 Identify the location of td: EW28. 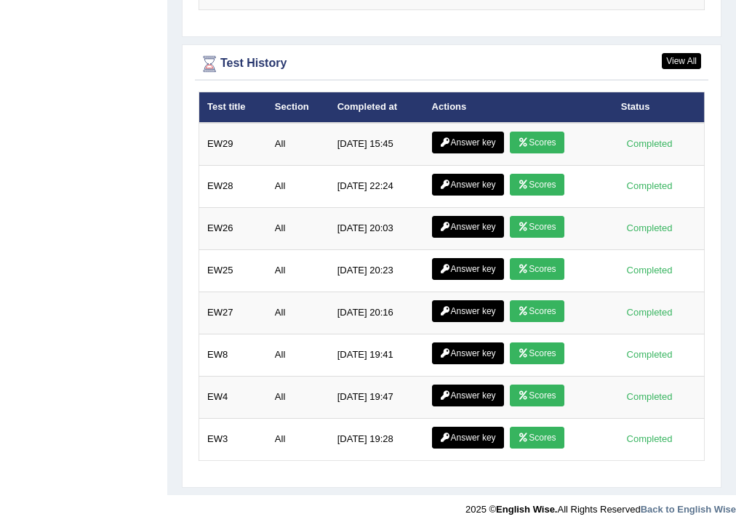
(233, 186).